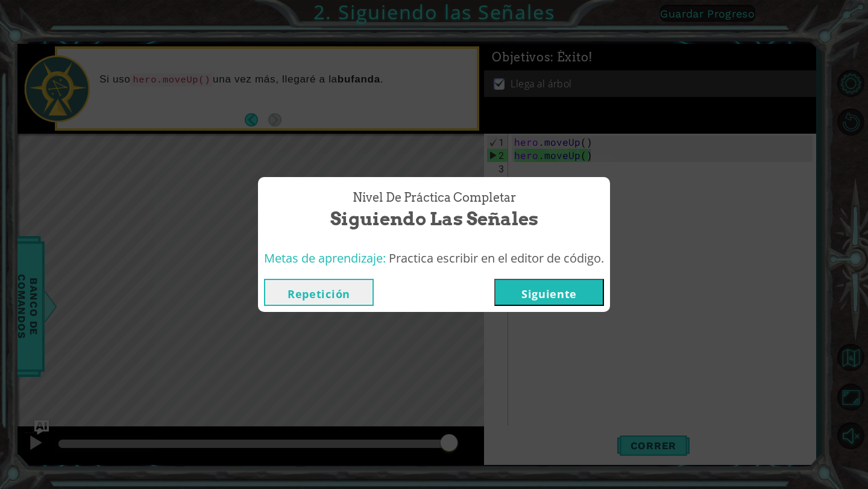 Image resolution: width=868 pixels, height=489 pixels. I want to click on span: Nivel de Práctica Completar, so click(434, 198).